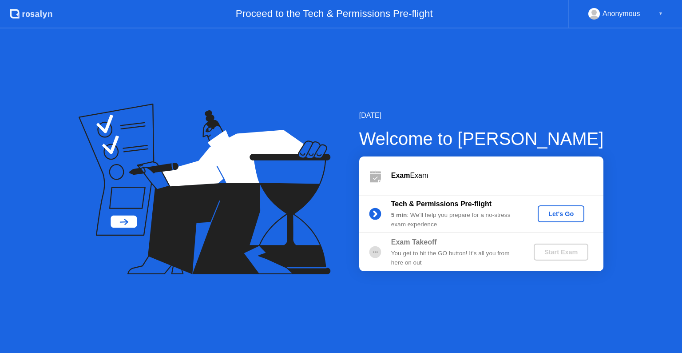 This screenshot has height=353, width=682. What do you see at coordinates (399, 215) in the screenshot?
I see `b: 5 min` at bounding box center [399, 215].